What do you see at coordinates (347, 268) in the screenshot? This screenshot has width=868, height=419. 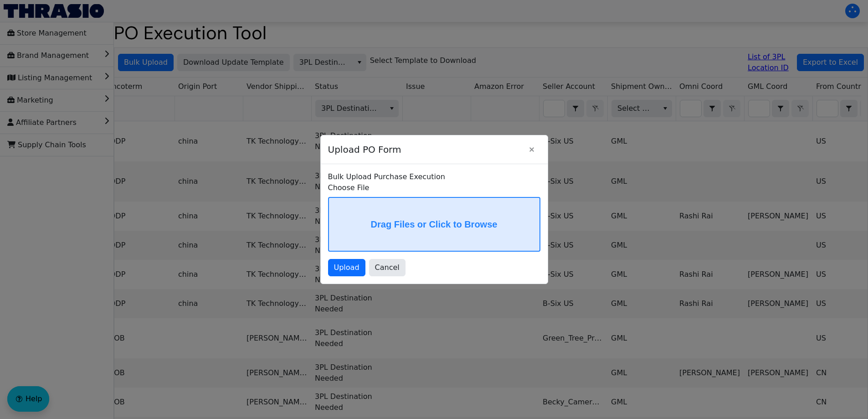 I see `button: Upload` at bounding box center [347, 268].